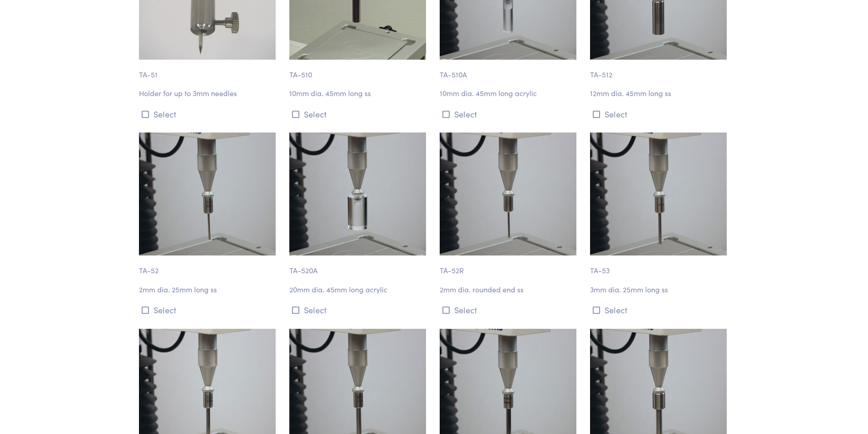  Describe the element at coordinates (358, 193) in the screenshot. I see `img: puncture_ta-520a_20mm_3.jpg` at that location.